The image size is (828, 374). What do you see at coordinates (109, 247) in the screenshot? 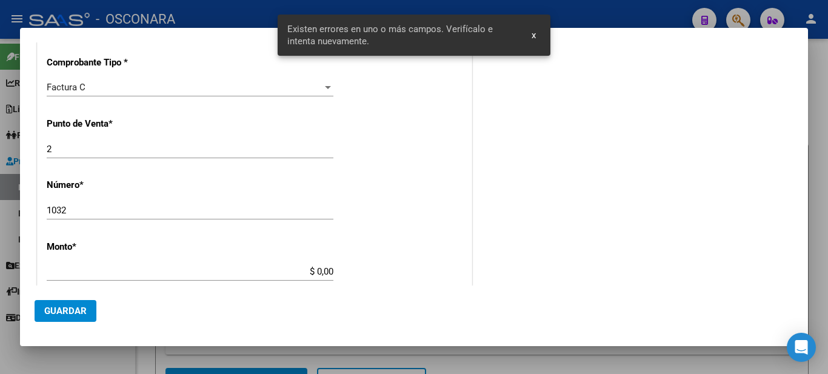
I see `p: Monto` at bounding box center [109, 247].